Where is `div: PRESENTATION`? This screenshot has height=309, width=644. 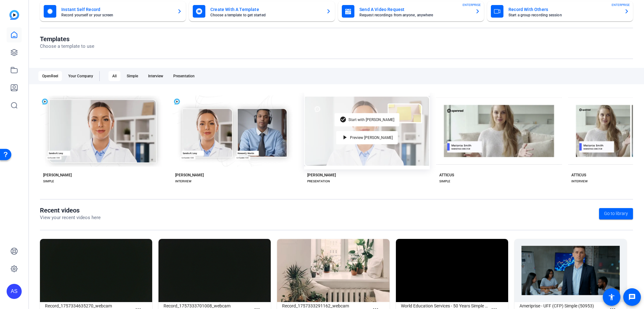 div: PRESENTATION is located at coordinates (318, 181).